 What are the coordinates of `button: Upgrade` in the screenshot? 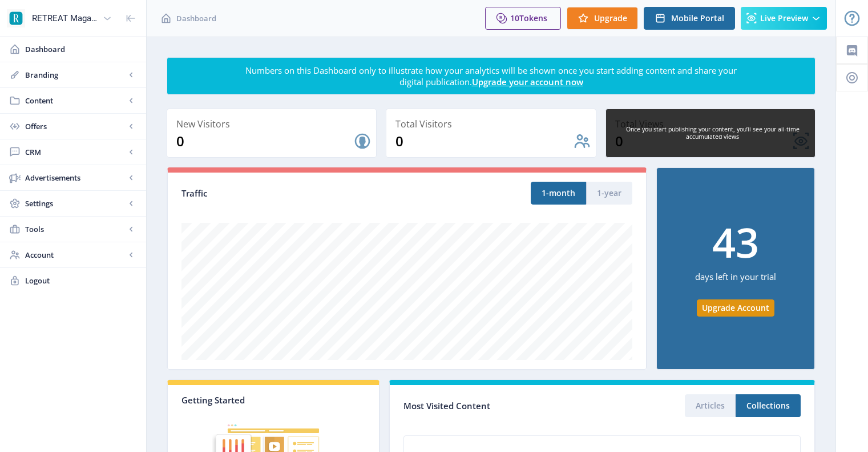 It's located at (602, 18).